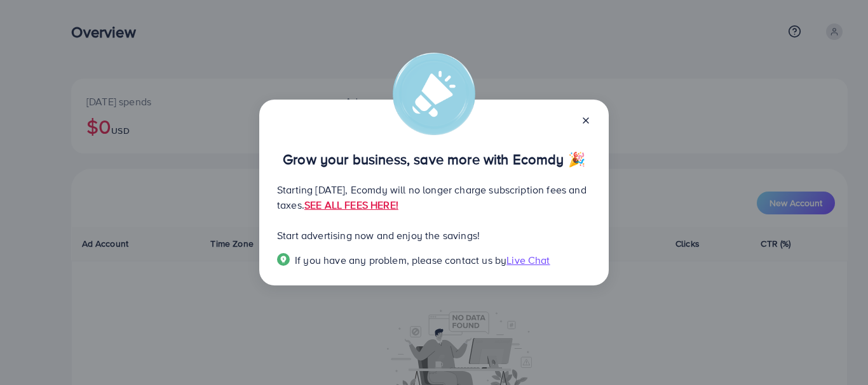  I want to click on a: SEE ALL FEES HERE!, so click(352, 205).